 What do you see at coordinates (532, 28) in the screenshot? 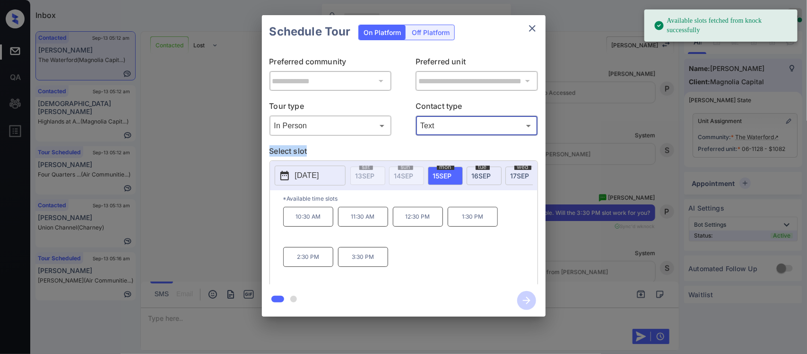
I see `button: close` at bounding box center [532, 28].